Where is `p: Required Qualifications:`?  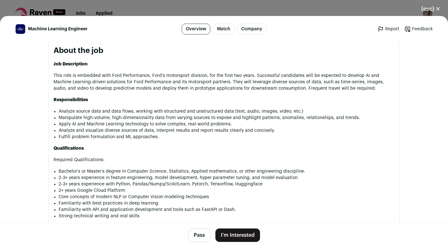 p: Required Qualifications: is located at coordinates (224, 160).